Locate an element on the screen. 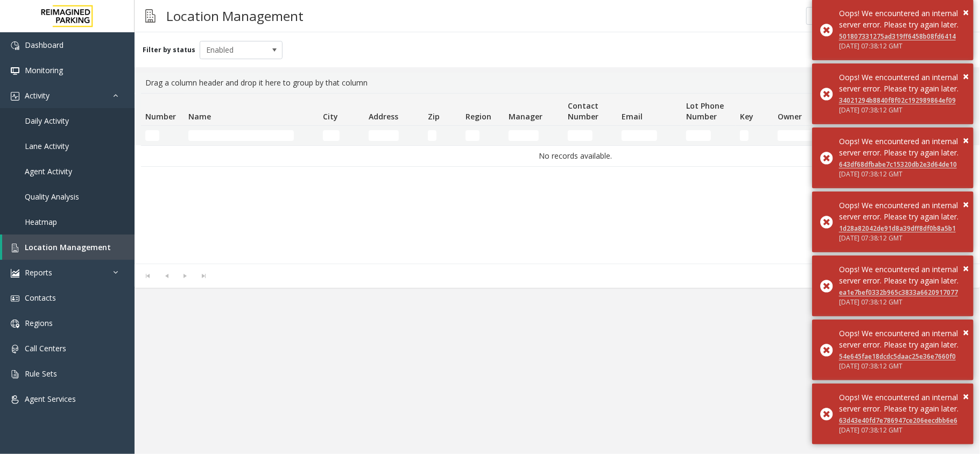 Image resolution: width=980 pixels, height=454 pixels. span: Reports is located at coordinates (39, 272).